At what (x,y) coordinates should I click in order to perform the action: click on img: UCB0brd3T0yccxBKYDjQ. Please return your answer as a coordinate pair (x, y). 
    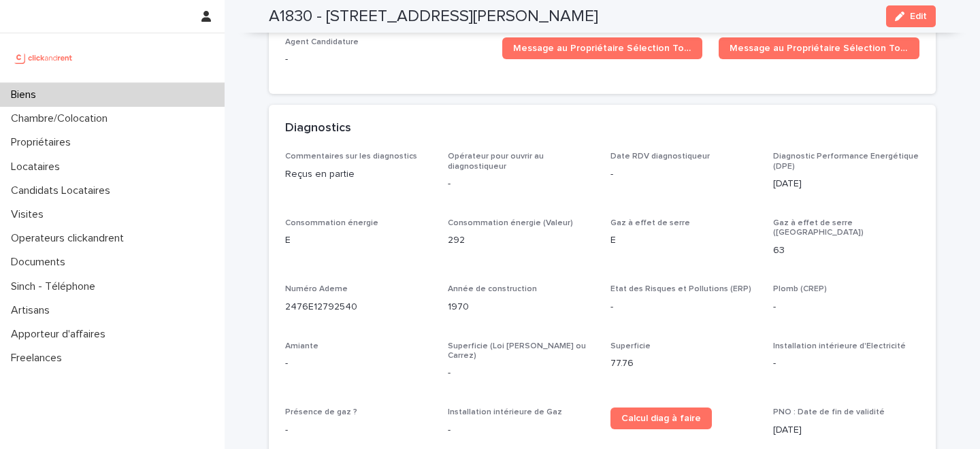
    Looking at the image, I should click on (44, 58).